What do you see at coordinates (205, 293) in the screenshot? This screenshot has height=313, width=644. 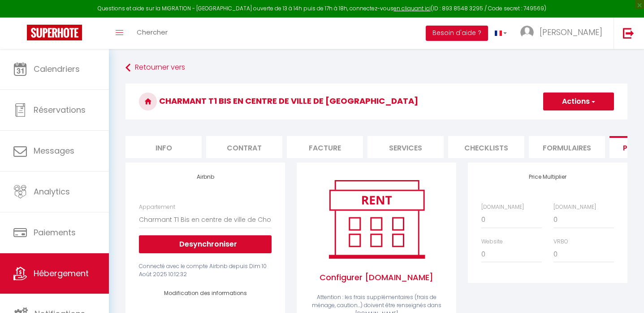 I see `h4: Modification des informations` at bounding box center [205, 293].